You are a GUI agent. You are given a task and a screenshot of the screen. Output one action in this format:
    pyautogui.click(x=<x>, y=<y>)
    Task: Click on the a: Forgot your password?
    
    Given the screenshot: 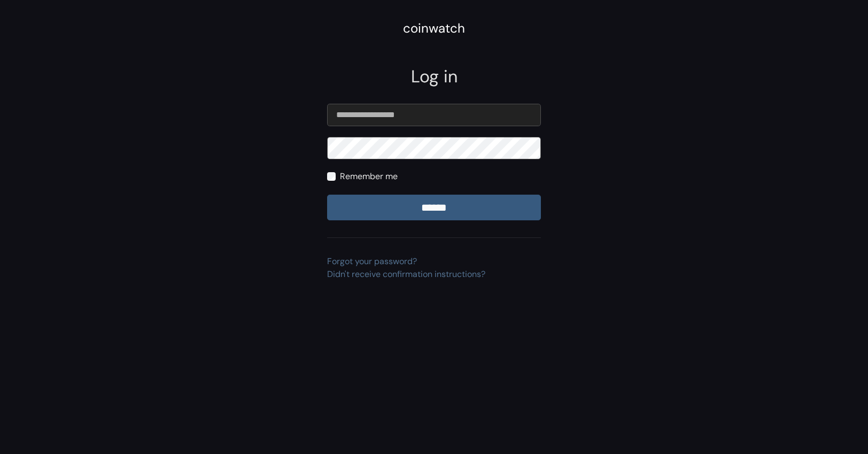 What is the action you would take?
    pyautogui.click(x=372, y=261)
    